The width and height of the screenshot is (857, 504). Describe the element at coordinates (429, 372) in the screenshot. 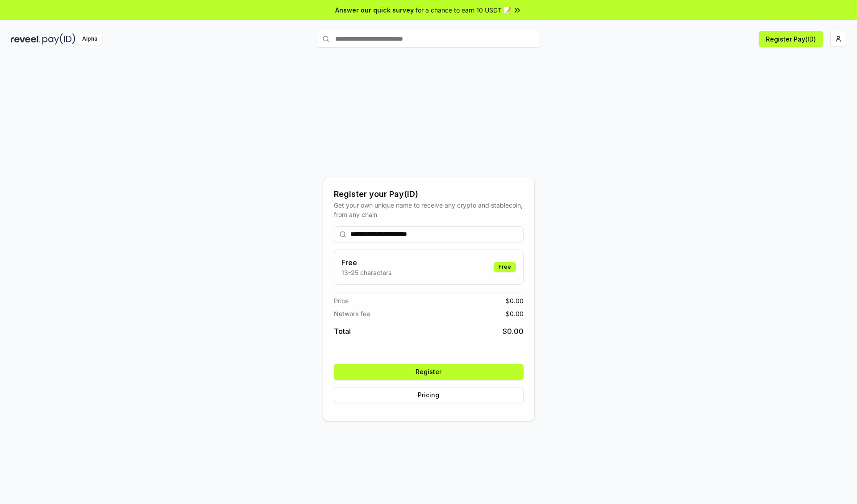

I see `button: Register` at that location.